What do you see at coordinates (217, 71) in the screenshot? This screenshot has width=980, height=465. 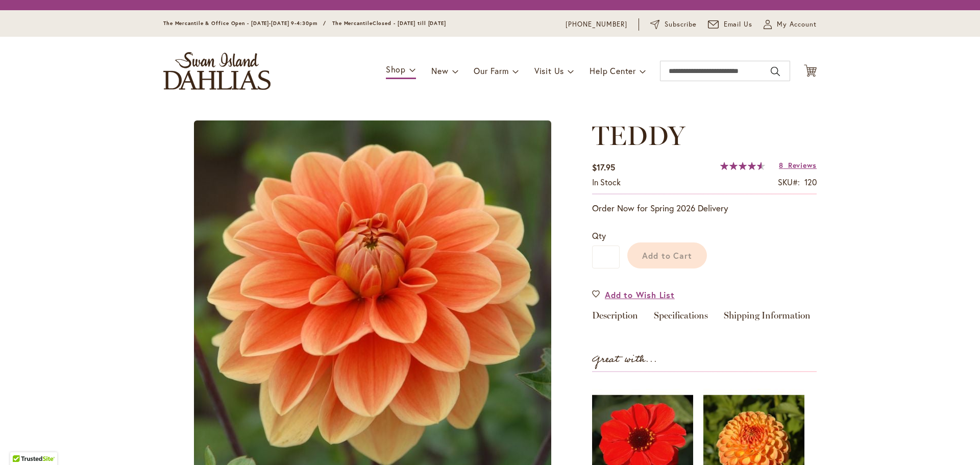 I see `a: store logo` at bounding box center [217, 71].